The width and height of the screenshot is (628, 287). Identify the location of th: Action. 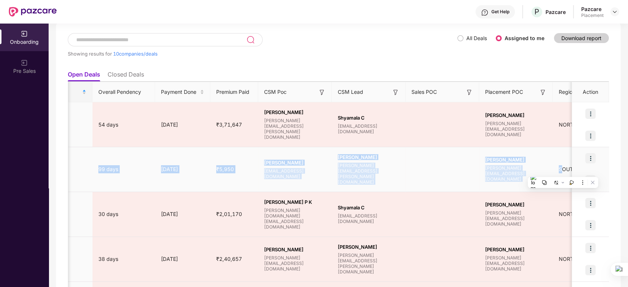
(590, 92).